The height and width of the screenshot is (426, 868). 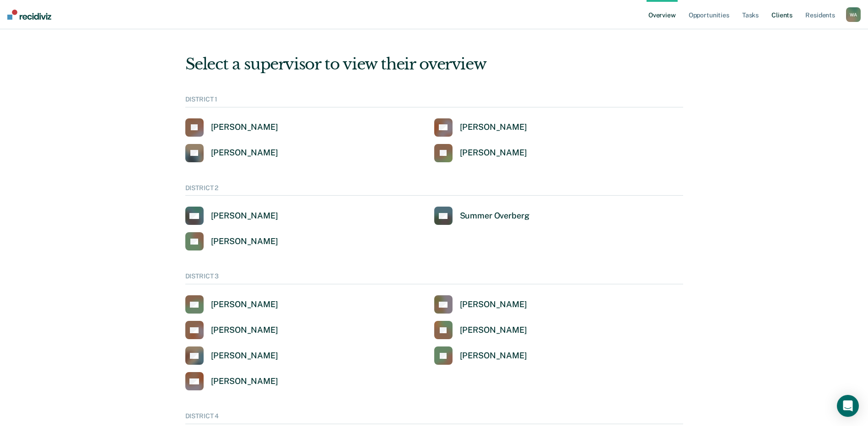 I want to click on div: Summer Overberg, so click(x=495, y=216).